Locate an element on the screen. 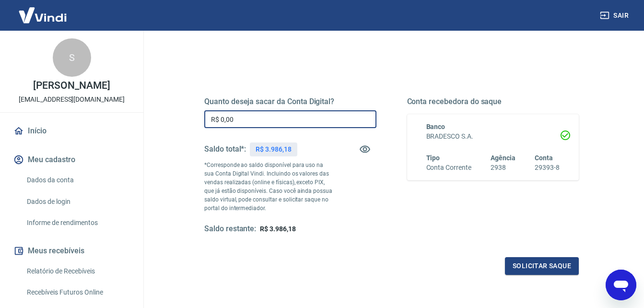 This screenshot has height=308, width=644. button: Solicitar saque is located at coordinates (542, 266).